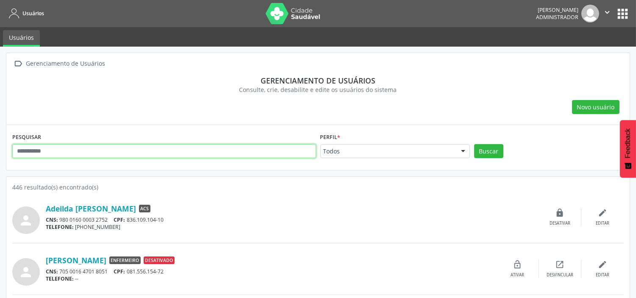  I want to click on span: ACS, so click(144, 208).